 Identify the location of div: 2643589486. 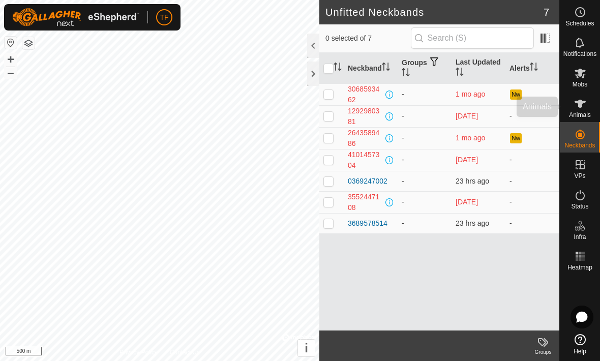
(366, 138).